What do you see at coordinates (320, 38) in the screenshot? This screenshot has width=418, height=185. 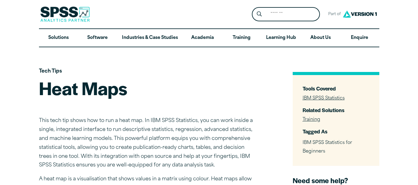 I see `a: About Us` at bounding box center [320, 38].